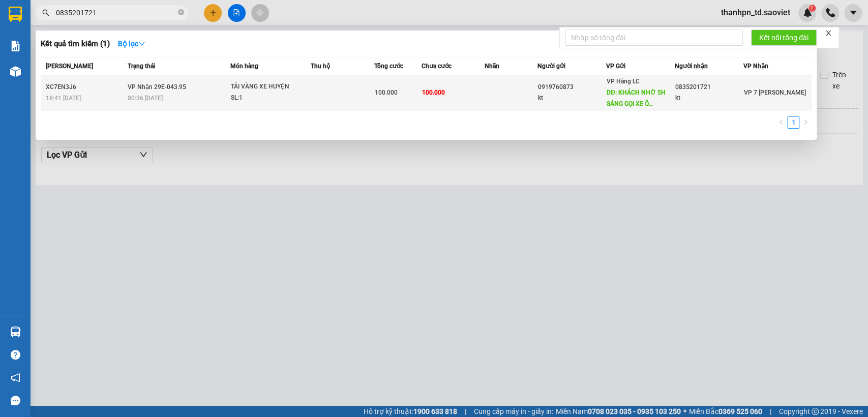  What do you see at coordinates (15, 46) in the screenshot?
I see `img: solution-icon` at bounding box center [15, 46].